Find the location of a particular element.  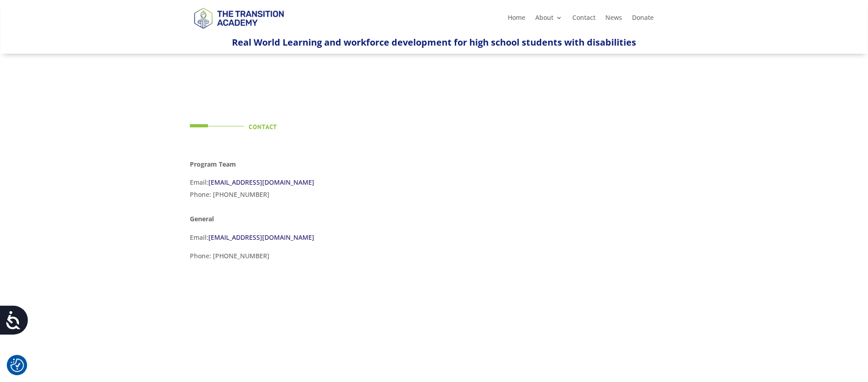

a: About is located at coordinates (549, 19).